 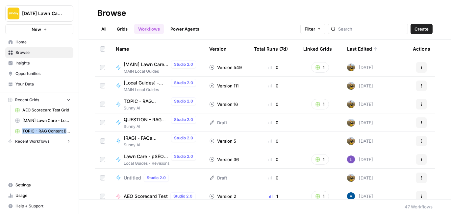 What do you see at coordinates (39, 63) in the screenshot?
I see `a: Insights` at bounding box center [39, 63].